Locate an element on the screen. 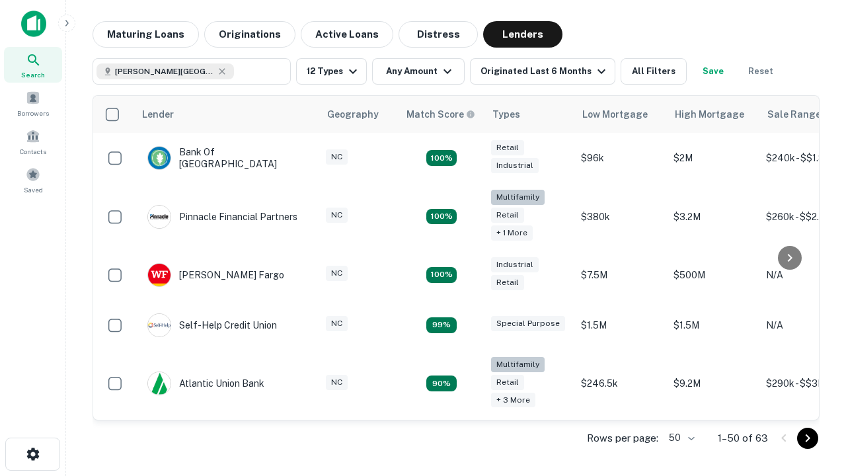 The image size is (846, 476). button: Originations is located at coordinates (250, 34).